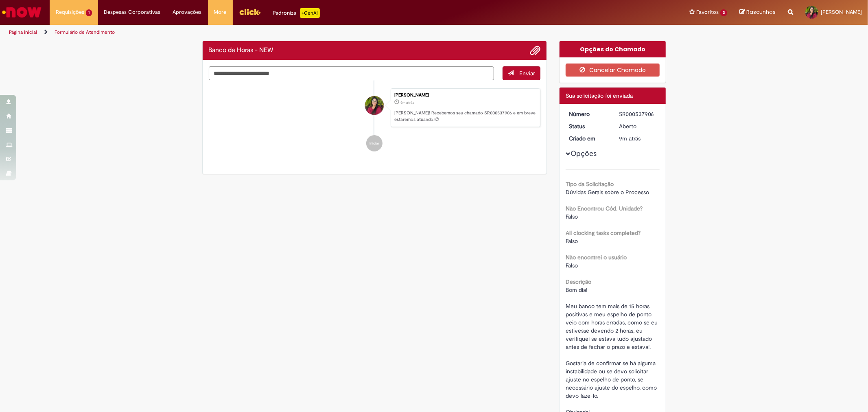 Image resolution: width=868 pixels, height=412 pixels. Describe the element at coordinates (22, 12) in the screenshot. I see `img: ServiceNow` at that location.